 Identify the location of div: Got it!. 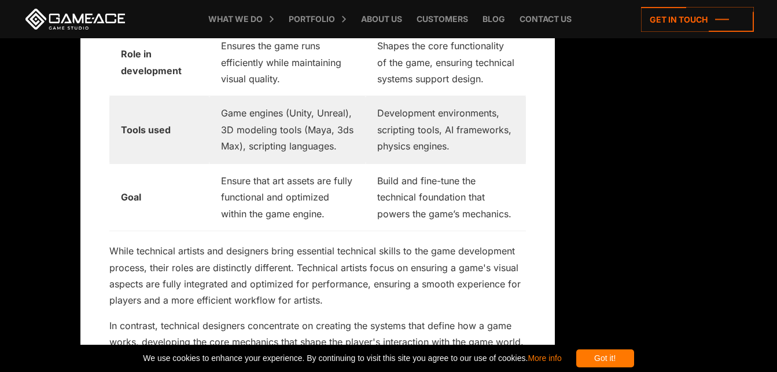
(605, 358).